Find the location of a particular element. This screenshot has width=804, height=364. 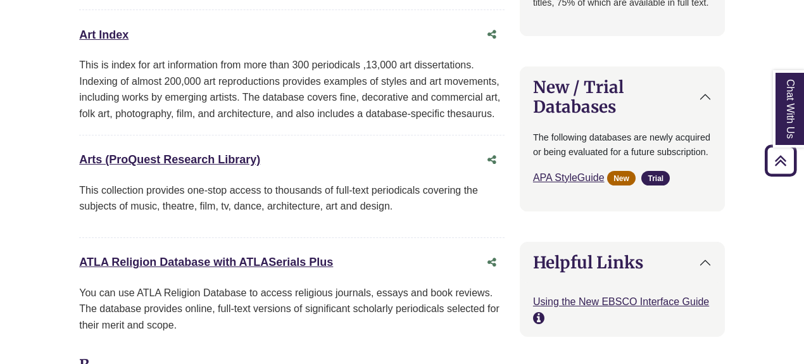

button: Helpful Links is located at coordinates (623, 262).